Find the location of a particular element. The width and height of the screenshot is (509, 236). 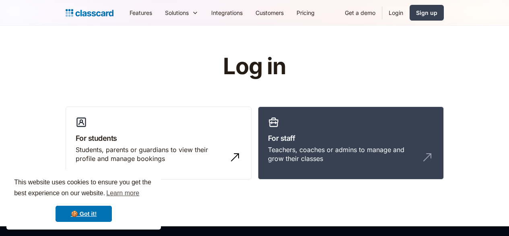

a: Pricing is located at coordinates (306, 12).